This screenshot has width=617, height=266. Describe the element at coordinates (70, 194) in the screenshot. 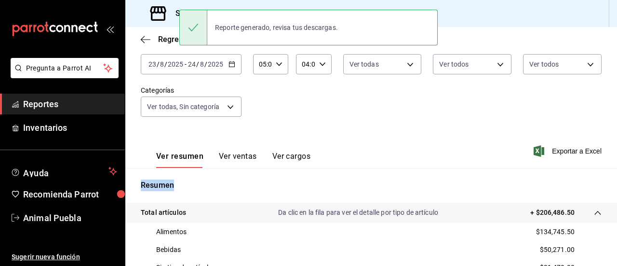

I see `span: Recomienda Parrot` at that location.